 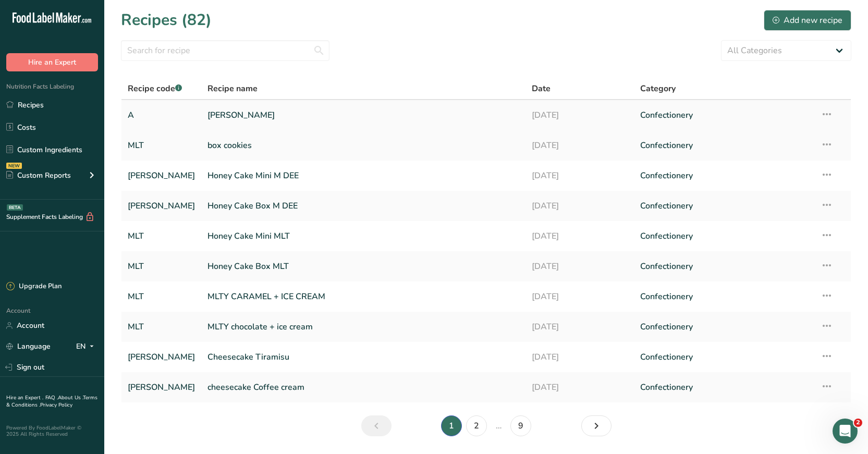 What do you see at coordinates (363, 266) in the screenshot?
I see `a: Honey Cake Box MLT` at bounding box center [363, 266].